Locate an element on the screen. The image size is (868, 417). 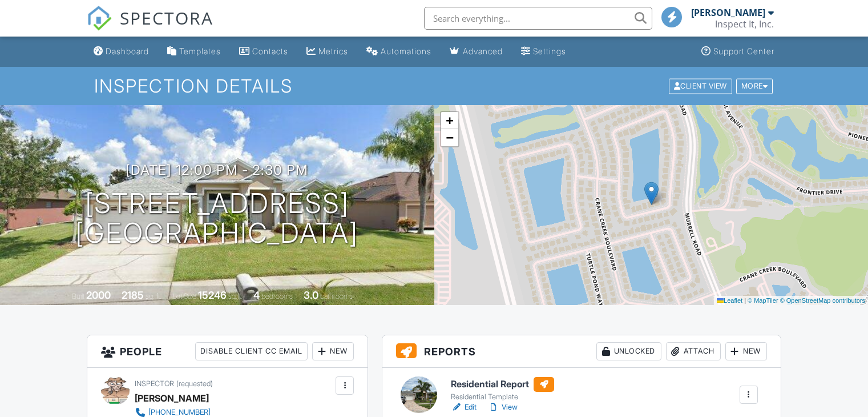
div: Client View is located at coordinates (700, 86).